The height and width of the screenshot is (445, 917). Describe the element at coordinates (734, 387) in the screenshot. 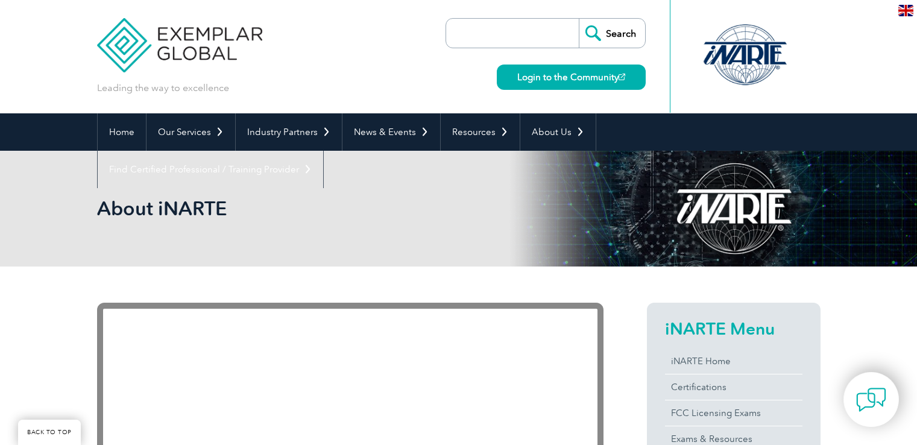

I see `a: Certifications` at that location.